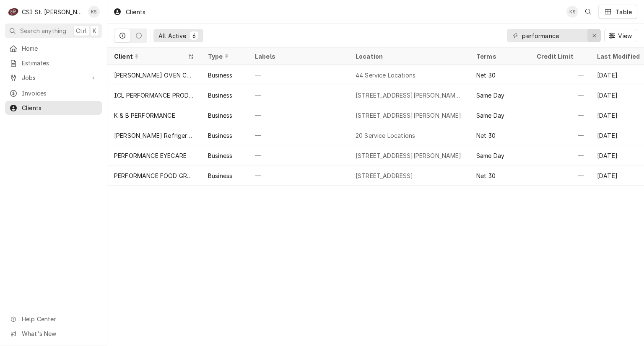  What do you see at coordinates (499, 56) in the screenshot?
I see `div: Terms` at bounding box center [499, 56].